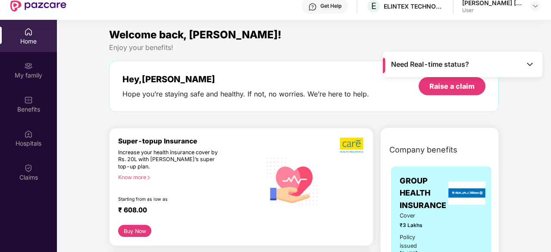  I want to click on div: ELINTEX TECHNOLOGIES PRIVATE LIMITED, so click(414, 6).